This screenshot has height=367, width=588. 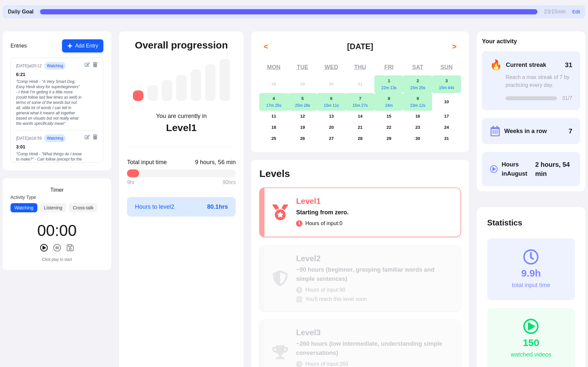 What do you see at coordinates (360, 116) in the screenshot?
I see `button: August 14, 2025` at bounding box center [360, 116].